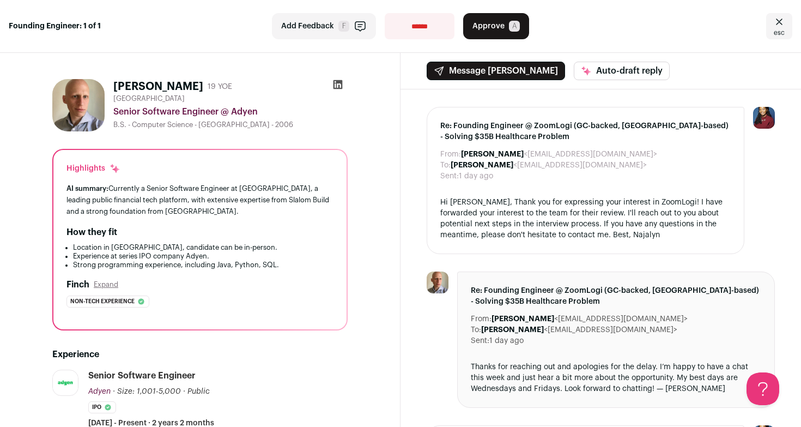  I want to click on div: Senior Software Engineer, so click(142, 375).